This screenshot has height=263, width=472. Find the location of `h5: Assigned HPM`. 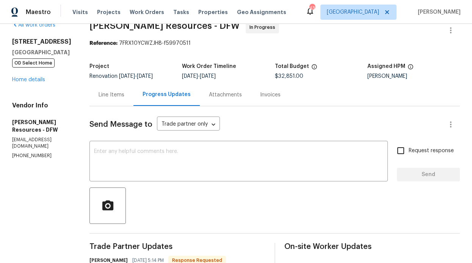

h5: Assigned HPM is located at coordinates (386, 66).